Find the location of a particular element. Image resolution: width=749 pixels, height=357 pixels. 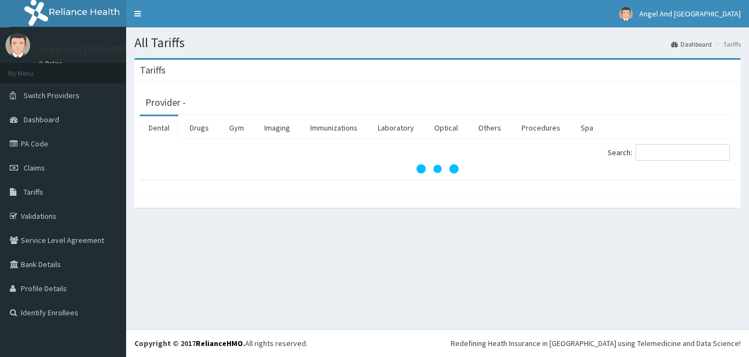

h1: All Tariffs is located at coordinates (438, 43).